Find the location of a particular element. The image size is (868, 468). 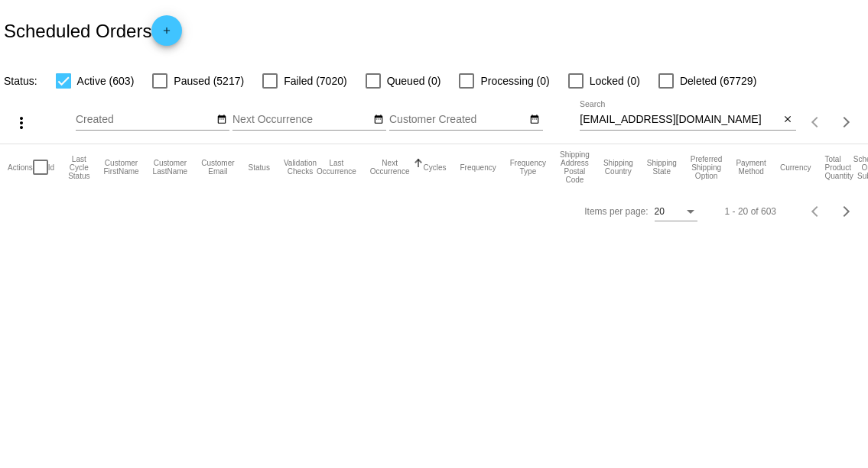

span: Processing (0) is located at coordinates (514, 81).